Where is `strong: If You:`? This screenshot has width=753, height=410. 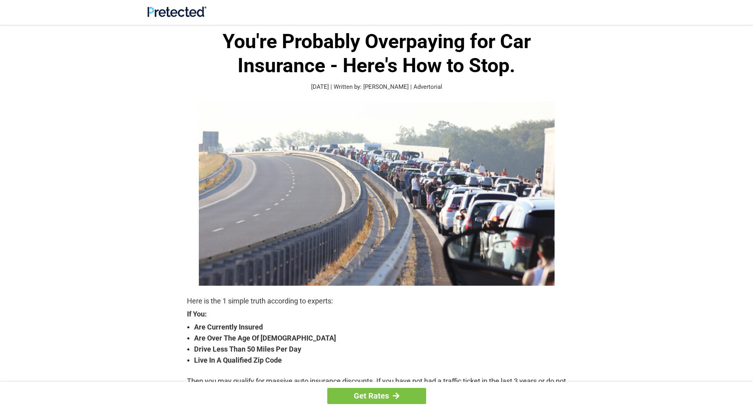 strong: If You: is located at coordinates (376, 314).